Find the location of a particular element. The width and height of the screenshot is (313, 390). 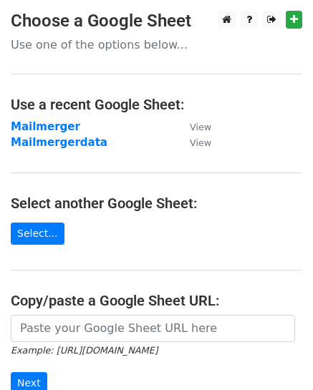

strong: Mailmerger is located at coordinates (45, 127).